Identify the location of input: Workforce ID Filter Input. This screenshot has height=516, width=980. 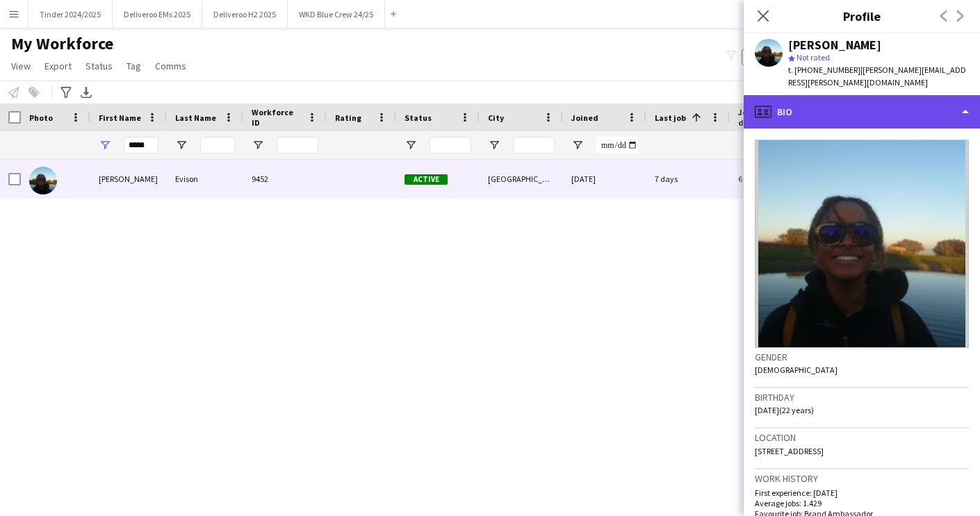
(298, 145).